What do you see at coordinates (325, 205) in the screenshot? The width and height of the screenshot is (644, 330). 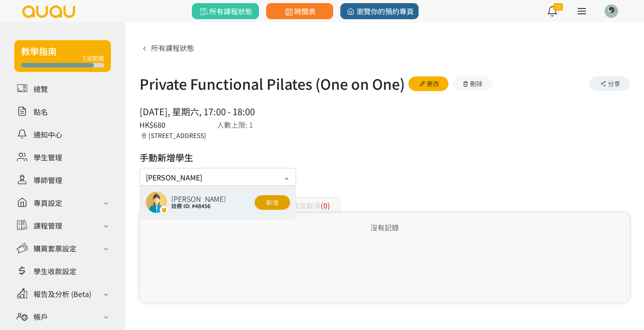 I see `span: (0)` at bounding box center [325, 205].